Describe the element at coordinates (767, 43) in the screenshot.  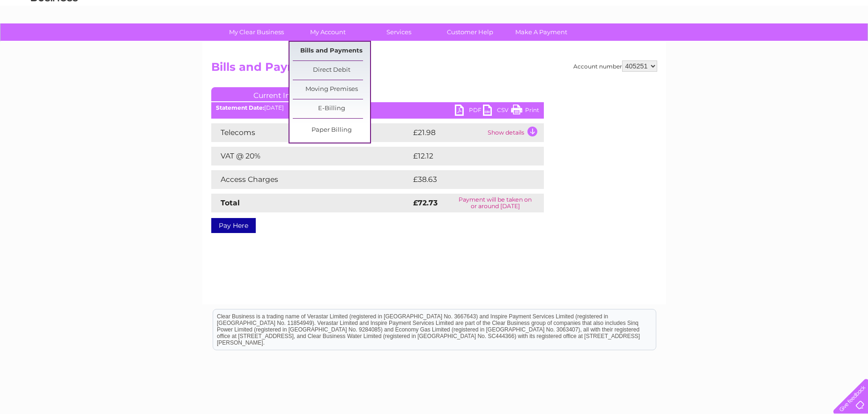
I see `a: Telecoms` at that location.